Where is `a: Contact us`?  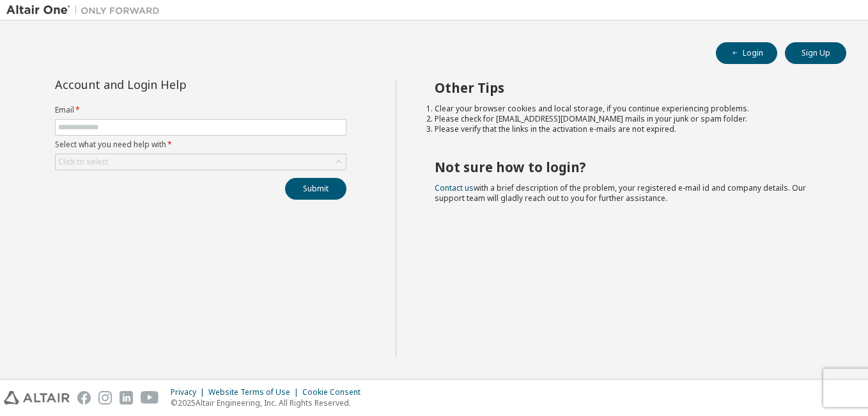
a: Contact us is located at coordinates (454, 187).